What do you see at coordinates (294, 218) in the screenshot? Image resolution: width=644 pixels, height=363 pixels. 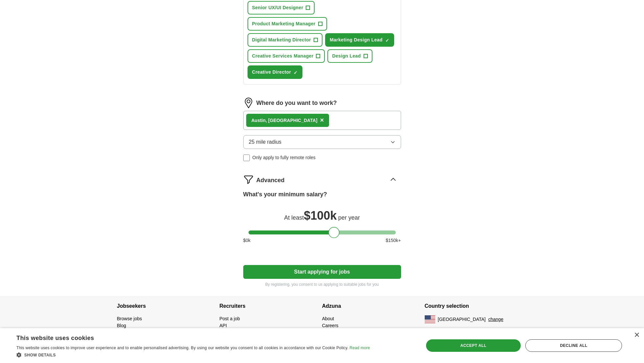 I see `span: At least` at bounding box center [294, 218].